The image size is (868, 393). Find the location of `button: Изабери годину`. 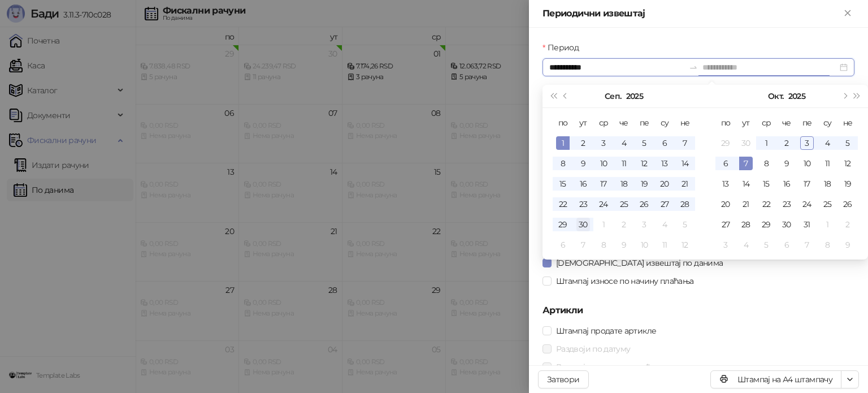

button: Изабери годину is located at coordinates (796, 96).